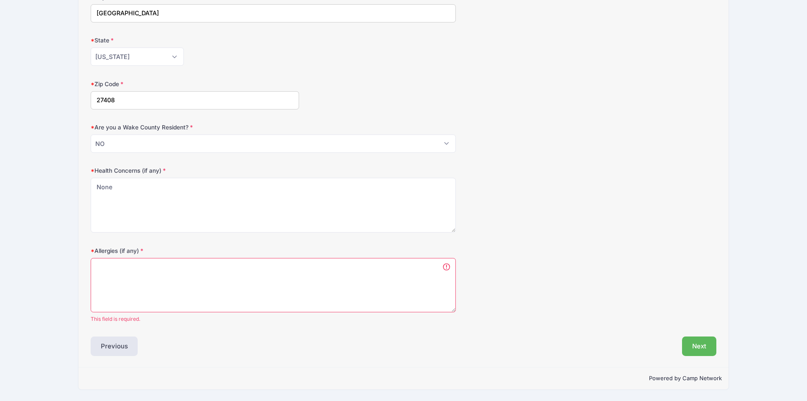 The image size is (807, 401). I want to click on p: Powered by Camp Network, so click(403, 378).